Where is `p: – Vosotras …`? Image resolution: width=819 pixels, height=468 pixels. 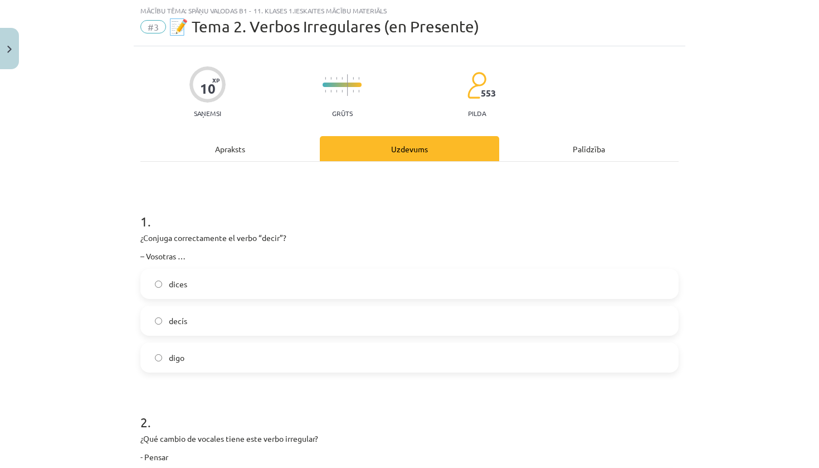 p: – Vosotras … is located at coordinates (410, 256).